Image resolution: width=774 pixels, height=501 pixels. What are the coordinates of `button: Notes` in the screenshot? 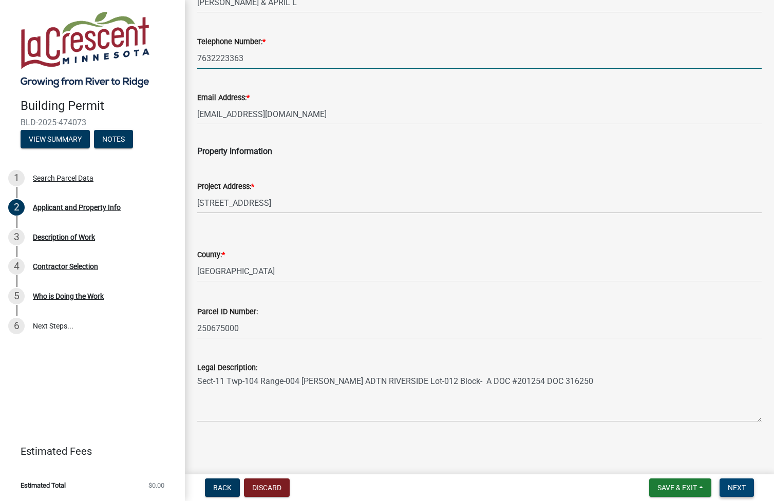 It's located at (113, 139).